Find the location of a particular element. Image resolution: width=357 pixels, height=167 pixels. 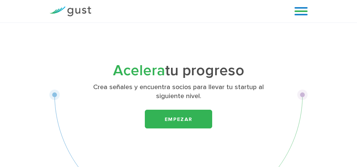

a: Empezar is located at coordinates (178, 119).